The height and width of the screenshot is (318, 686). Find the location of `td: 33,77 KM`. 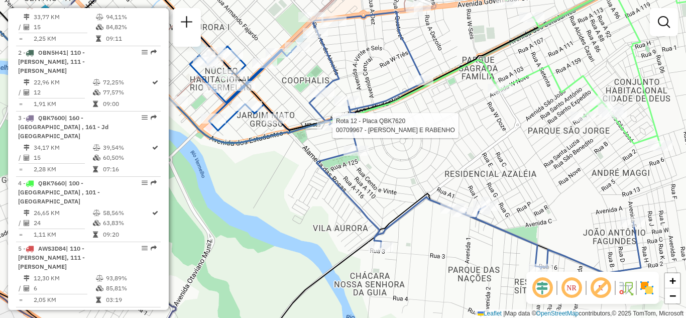

td: 33,77 KM is located at coordinates (64, 17).